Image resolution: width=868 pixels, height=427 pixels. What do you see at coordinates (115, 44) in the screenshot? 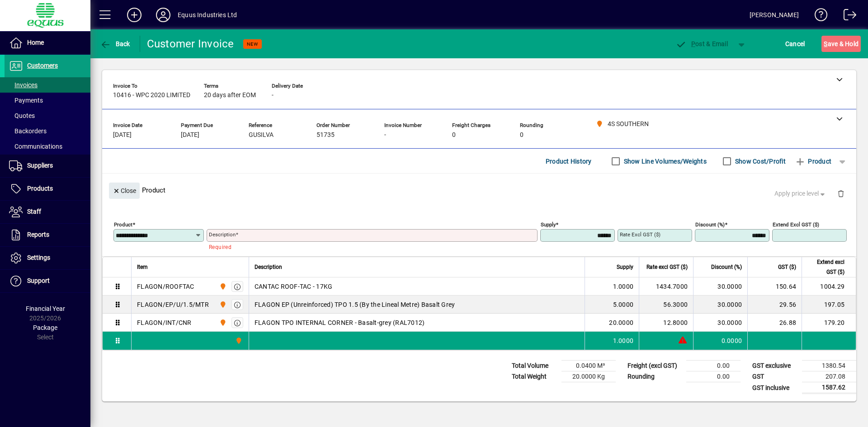
I see `span: Back` at bounding box center [115, 44].